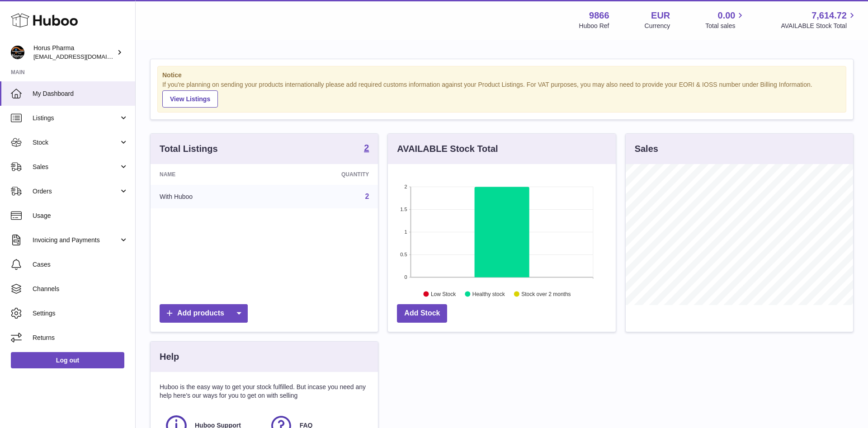 The image size is (868, 428). I want to click on a: 7,614.72 AVAILABLE Stock Total, so click(819, 20).